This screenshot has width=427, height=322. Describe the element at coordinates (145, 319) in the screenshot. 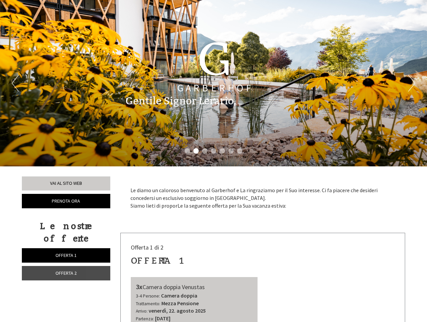

I see `small: Partenza:` at that location.